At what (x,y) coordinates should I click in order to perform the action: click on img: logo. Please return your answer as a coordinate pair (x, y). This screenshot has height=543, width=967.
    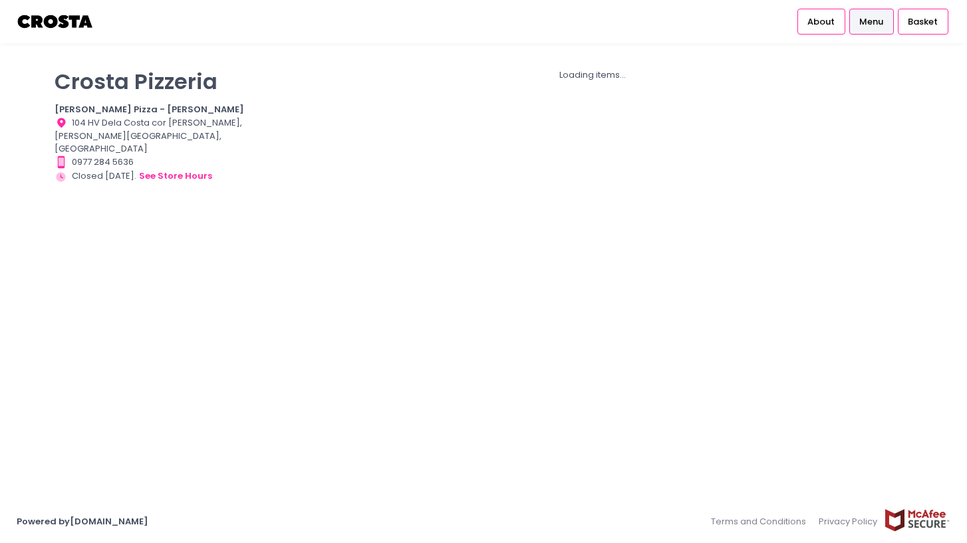
    Looking at the image, I should click on (55, 21).